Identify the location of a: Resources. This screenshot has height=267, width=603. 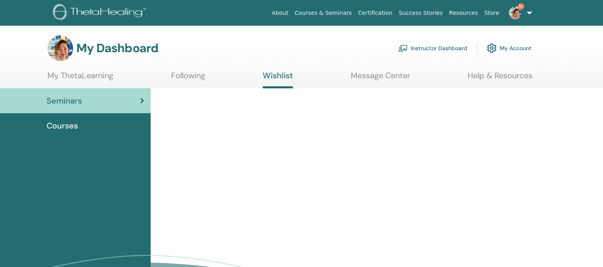
(464, 13).